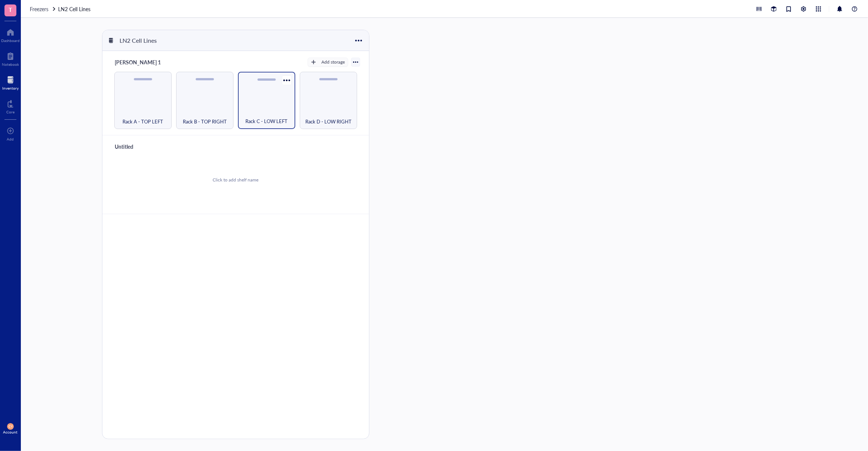 The height and width of the screenshot is (451, 868). Describe the element at coordinates (11, 41) in the screenshot. I see `div: Dashboard` at that location.